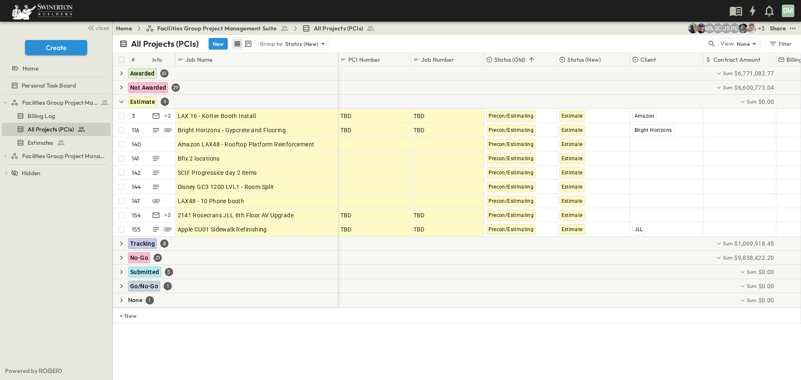 This screenshot has height=380, width=801. Describe the element at coordinates (136, 144) in the screenshot. I see `p: 140` at that location.